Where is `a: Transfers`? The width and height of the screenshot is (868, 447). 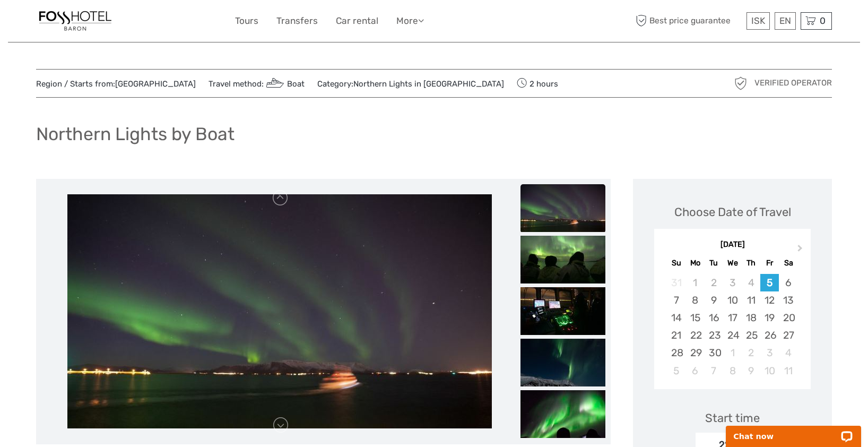
a: Transfers is located at coordinates (297, 20).